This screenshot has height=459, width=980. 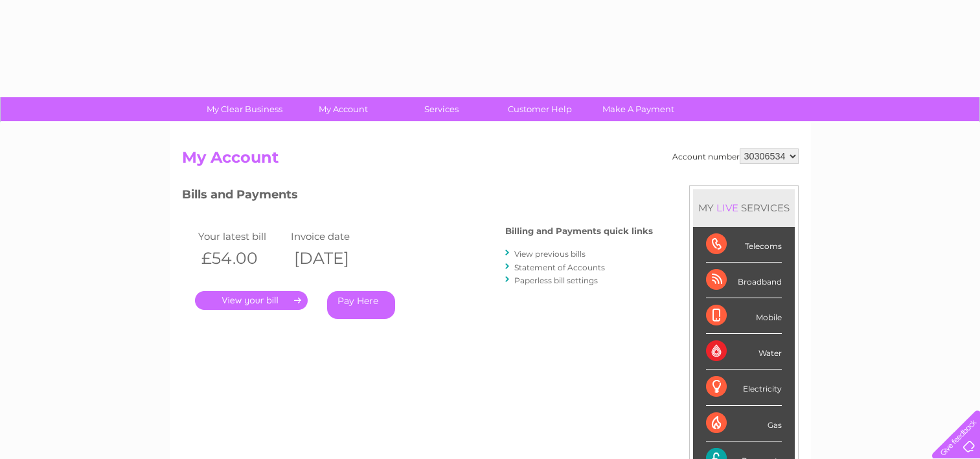 What do you see at coordinates (242, 236) in the screenshot?
I see `td: Your latest bill` at bounding box center [242, 236].